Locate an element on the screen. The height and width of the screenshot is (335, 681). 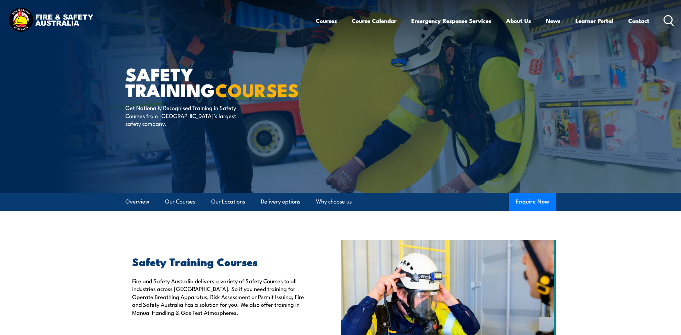
h1: Safety Training is located at coordinates (208, 81).